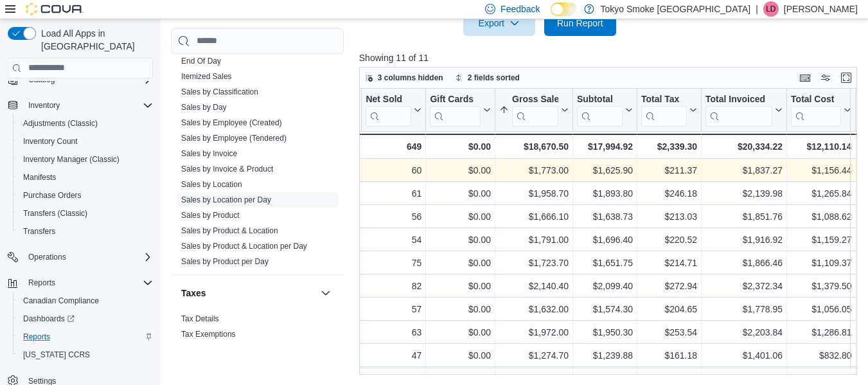  I want to click on span: Inventory Manager (Classic), so click(71, 159).